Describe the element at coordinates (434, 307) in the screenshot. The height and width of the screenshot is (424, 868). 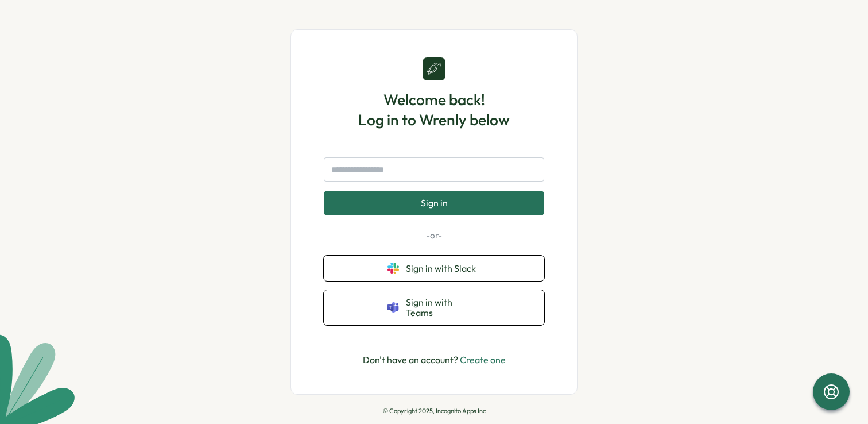
I see `button: Sign in with Teams` at that location.